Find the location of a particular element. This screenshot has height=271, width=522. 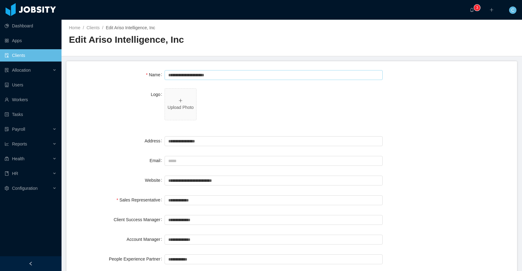

input: Email is located at coordinates (274, 161).